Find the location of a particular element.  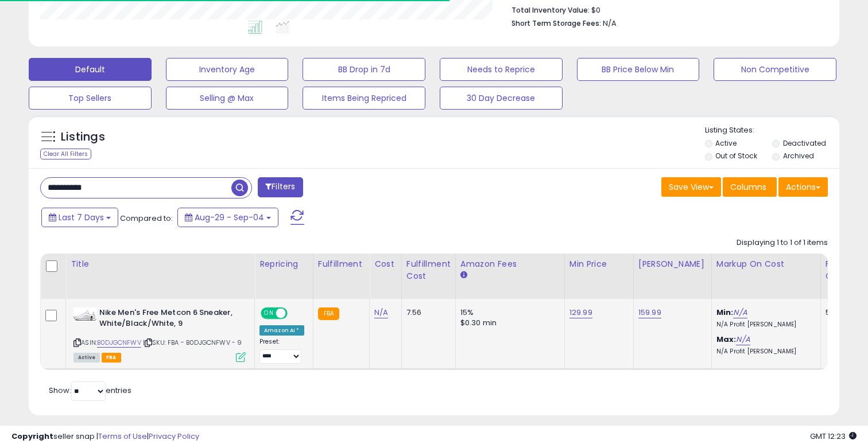

div: 5 is located at coordinates (844, 313).